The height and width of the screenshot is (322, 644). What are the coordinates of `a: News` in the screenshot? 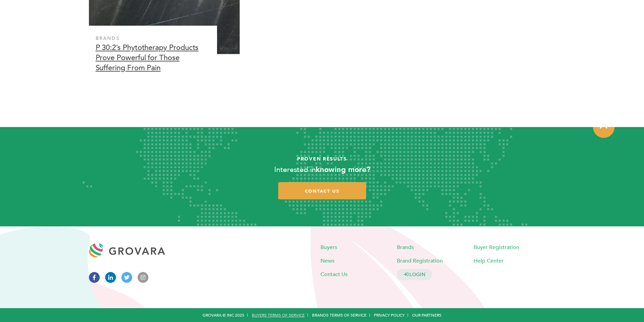 It's located at (327, 261).